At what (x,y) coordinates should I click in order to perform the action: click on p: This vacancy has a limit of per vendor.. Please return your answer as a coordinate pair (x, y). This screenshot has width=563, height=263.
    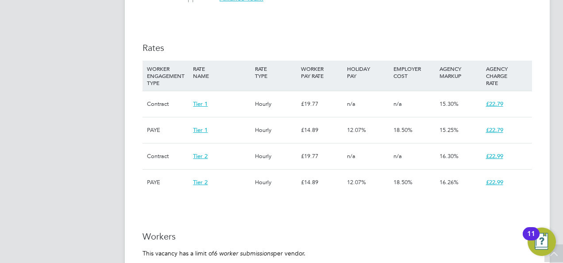
    Looking at the image, I should click on (337, 253).